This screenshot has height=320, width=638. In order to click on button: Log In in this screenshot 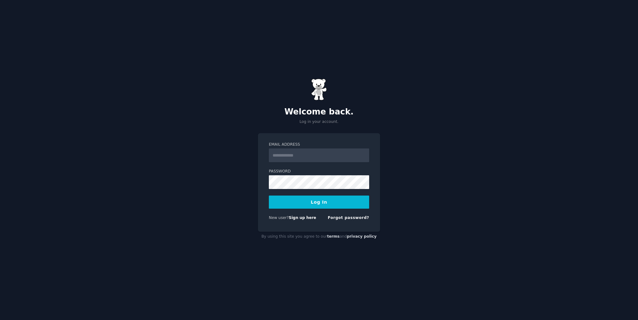, I will do `click(319, 202)`.